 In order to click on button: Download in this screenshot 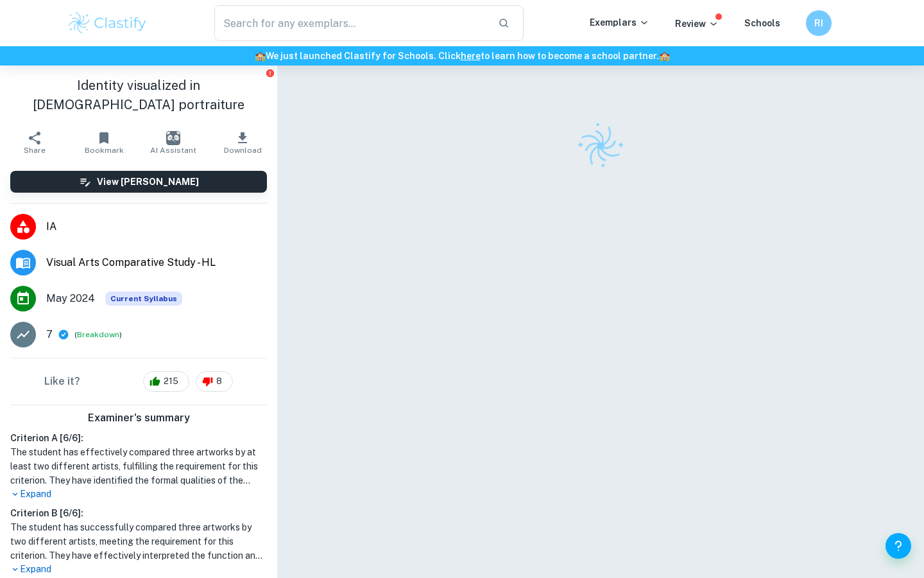, I will do `click(242, 142)`.